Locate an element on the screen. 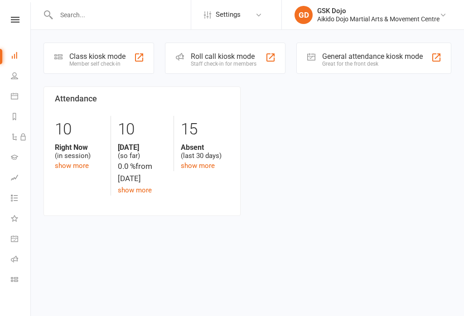  div: Aikido Dojo Martial Arts & Movement Centre is located at coordinates (378, 19).